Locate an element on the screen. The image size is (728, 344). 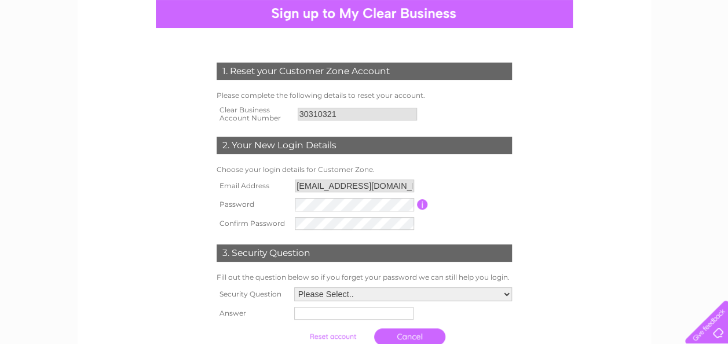
th: Confirm Password is located at coordinates (253, 223).